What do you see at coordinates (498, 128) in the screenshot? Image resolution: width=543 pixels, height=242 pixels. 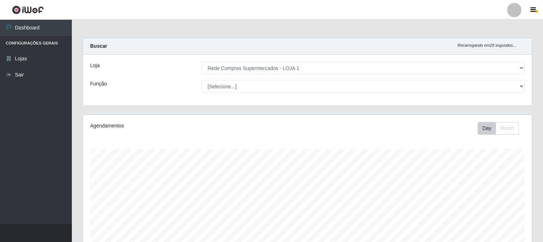 I see `div: First group` at bounding box center [498, 128].